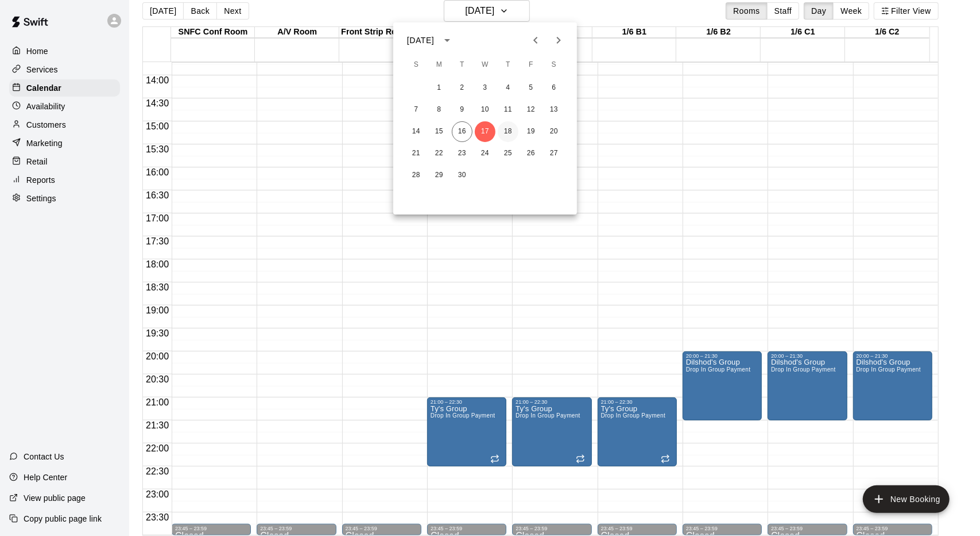  Describe the element at coordinates (508, 154) in the screenshot. I see `button: 25` at that location.